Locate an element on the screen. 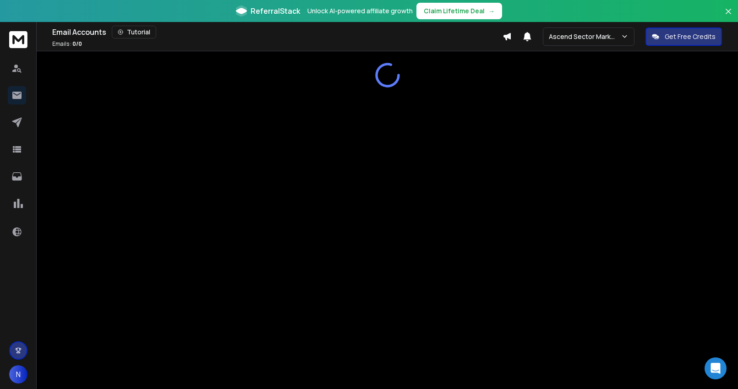 Image resolution: width=738 pixels, height=389 pixels. span: 0 / 0 is located at coordinates (77, 44).